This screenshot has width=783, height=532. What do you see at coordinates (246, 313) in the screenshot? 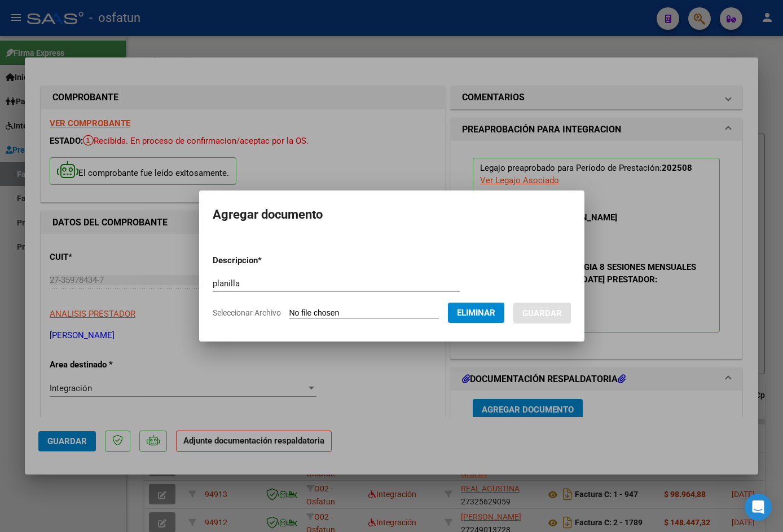
I see `span: Seleccionar Archivo` at bounding box center [246, 313].